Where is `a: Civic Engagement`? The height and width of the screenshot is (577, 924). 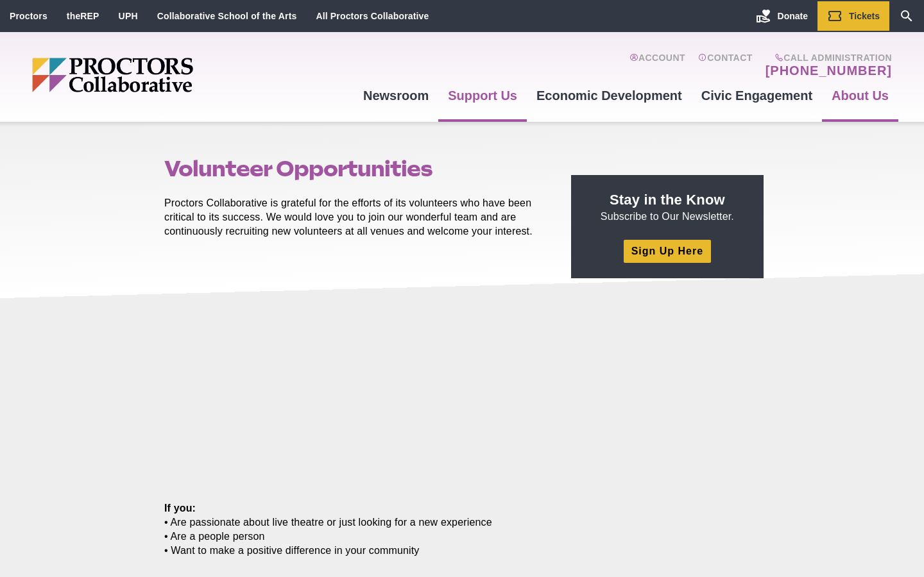 a: Civic Engagement is located at coordinates (757, 96).